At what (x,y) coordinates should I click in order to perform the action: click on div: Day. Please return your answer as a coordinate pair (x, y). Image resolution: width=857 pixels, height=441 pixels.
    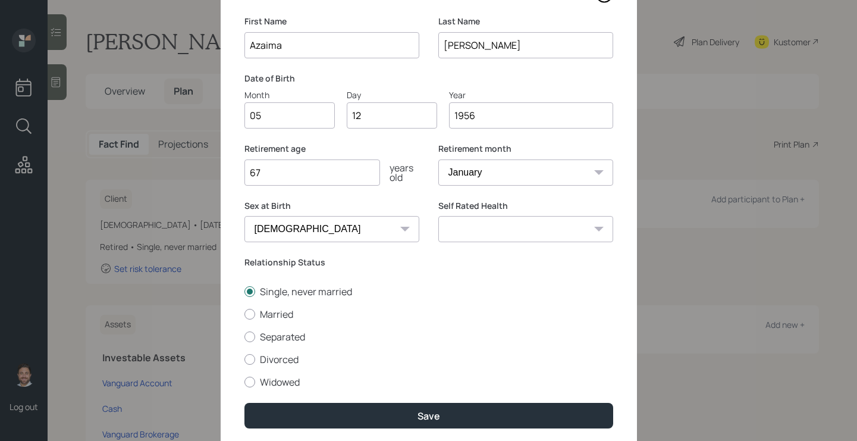
    Looking at the image, I should click on (392, 95).